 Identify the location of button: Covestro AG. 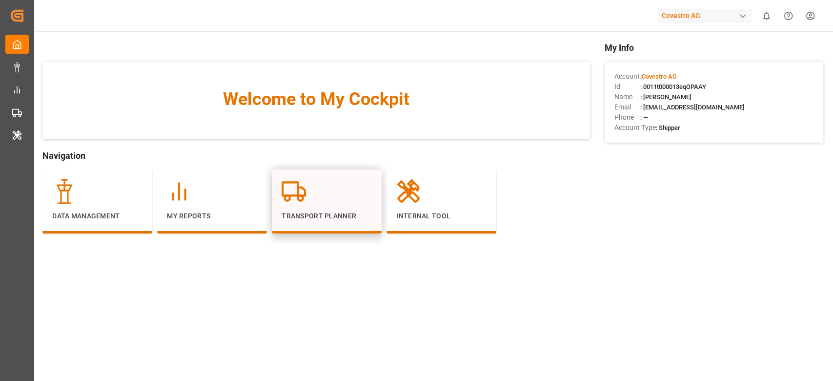
(706, 16).